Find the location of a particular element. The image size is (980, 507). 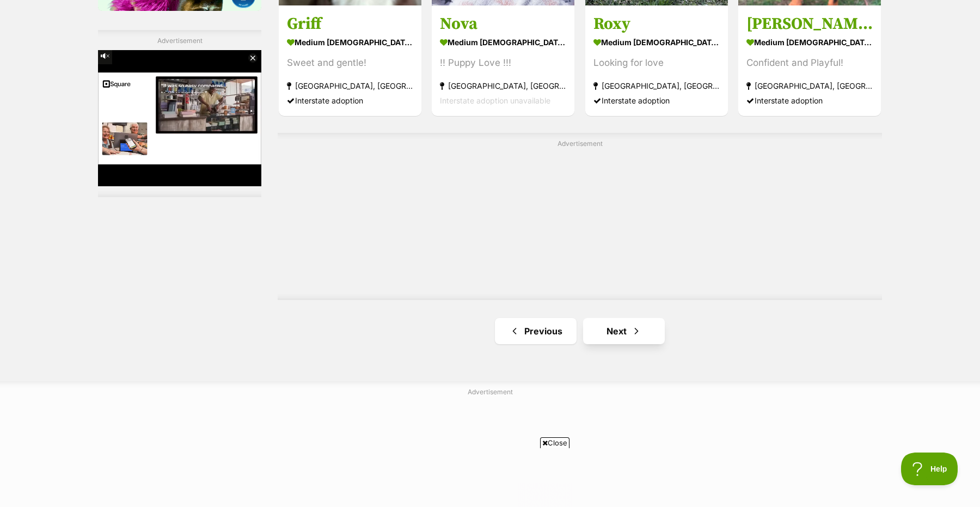

nav: Pagination is located at coordinates (580, 331).